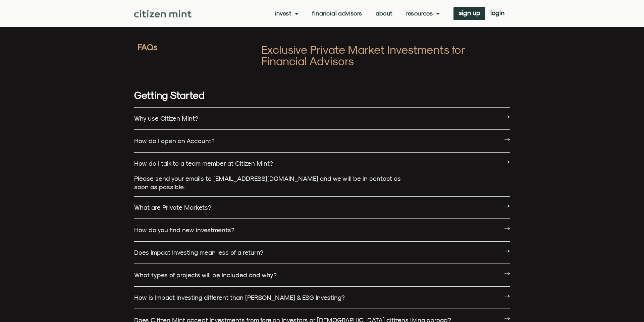  What do you see at coordinates (196, 47) in the screenshot?
I see `h2: FAQs` at bounding box center [196, 47].